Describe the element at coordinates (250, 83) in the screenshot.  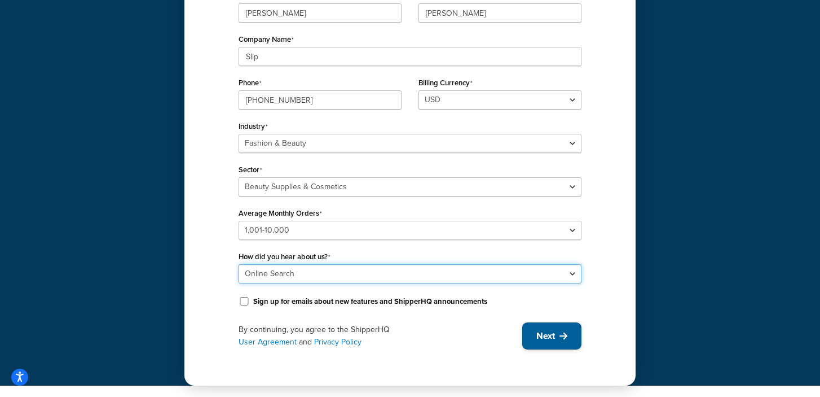
I see `label: Phone` at that location.